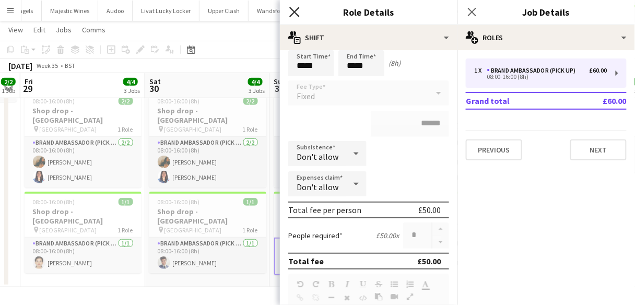 The width and height of the screenshot is (635, 305). I want to click on span: View, so click(16, 30).